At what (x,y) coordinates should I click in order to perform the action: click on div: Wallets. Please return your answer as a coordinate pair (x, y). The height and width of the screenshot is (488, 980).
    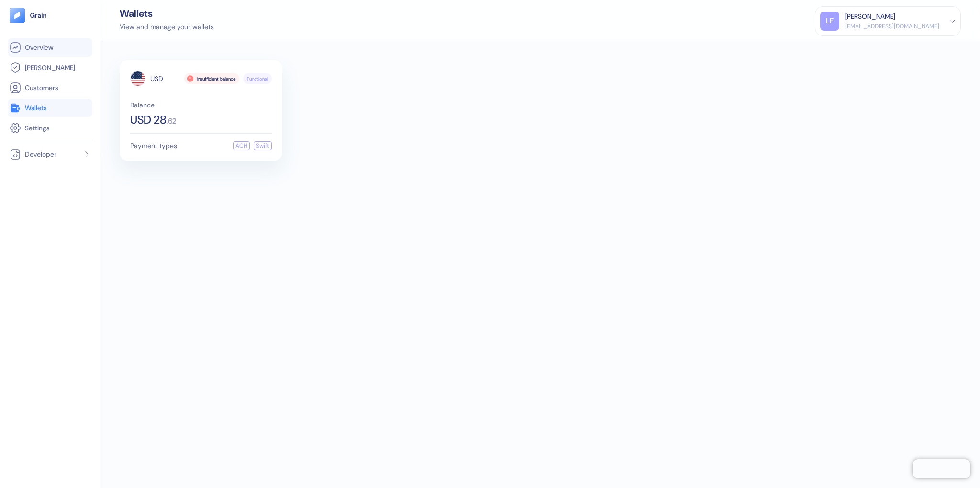
    Looking at the image, I should click on (167, 13).